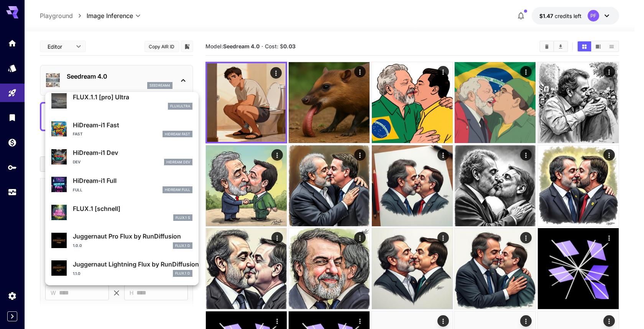 The width and height of the screenshot is (644, 329). Describe the element at coordinates (132, 236) in the screenshot. I see `p: Juggernaut Pro Flux by RunDiffusion` at that location.